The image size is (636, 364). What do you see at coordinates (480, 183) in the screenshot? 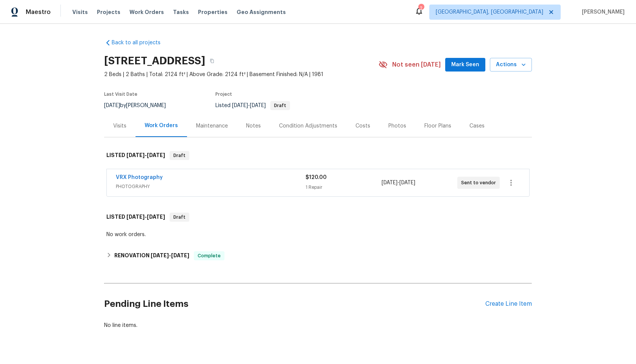
I see `span: Sent to vendor` at bounding box center [480, 183].